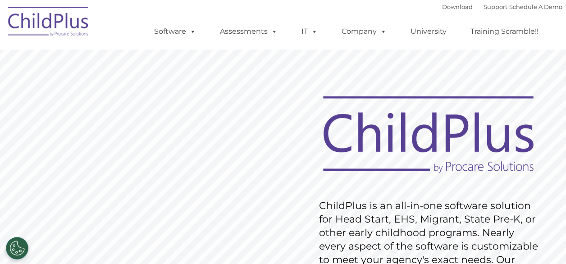  I want to click on img: ChildPlus by Procare Solutions, so click(49, 23).